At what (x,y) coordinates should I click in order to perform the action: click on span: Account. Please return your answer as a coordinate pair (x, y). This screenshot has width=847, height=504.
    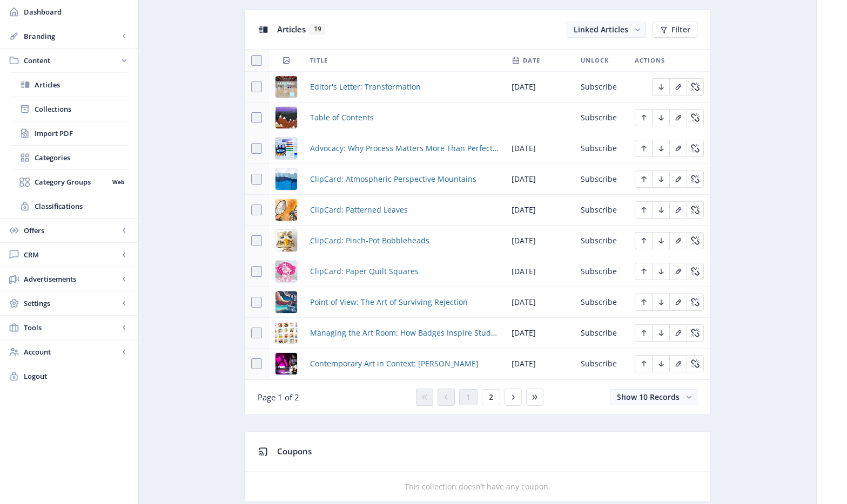
    Looking at the image, I should click on (72, 352).